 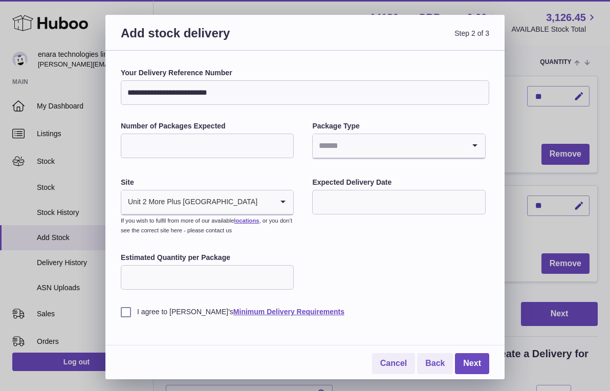 I want to click on a: Cancel, so click(x=393, y=363).